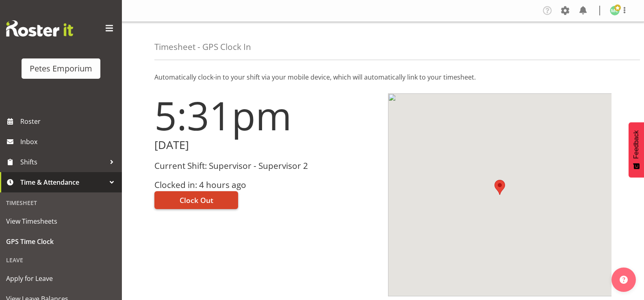  Describe the element at coordinates (61, 242) in the screenshot. I see `span: GPS Time Clock` at that location.